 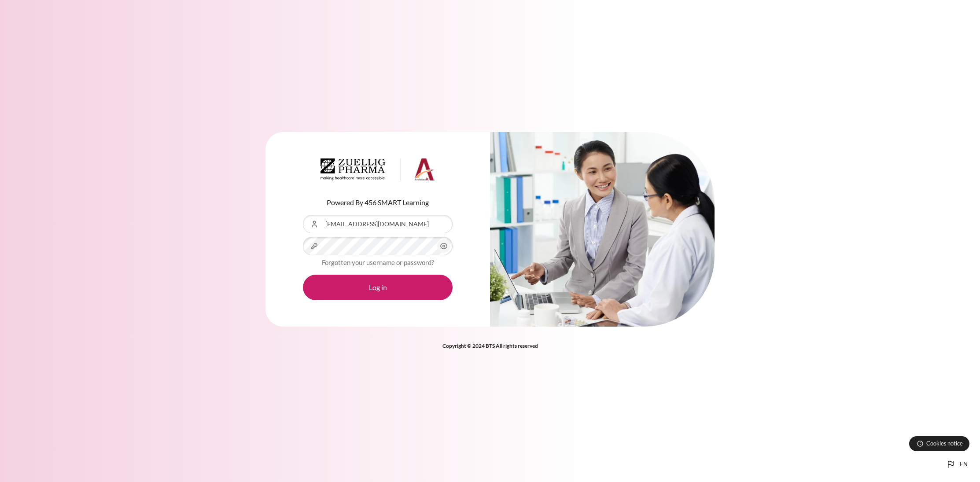 What do you see at coordinates (944, 443) in the screenshot?
I see `span: Cookies notice` at bounding box center [944, 443].